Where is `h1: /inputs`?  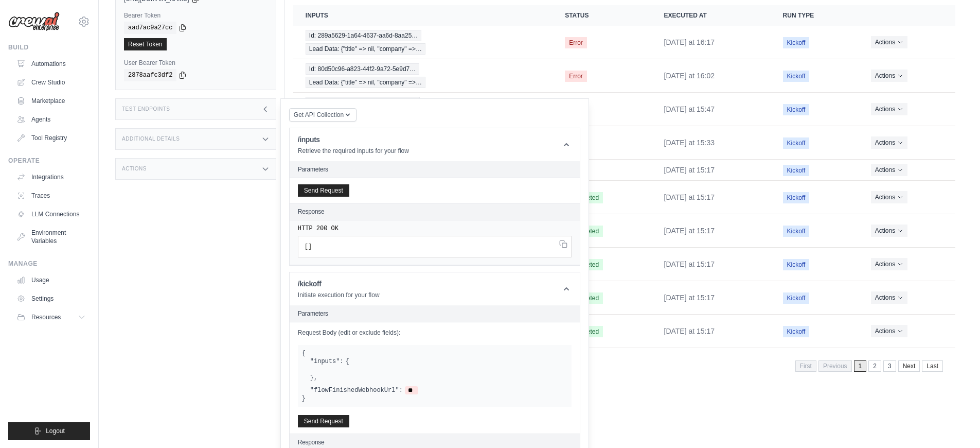
h1: /inputs is located at coordinates (354, 139).